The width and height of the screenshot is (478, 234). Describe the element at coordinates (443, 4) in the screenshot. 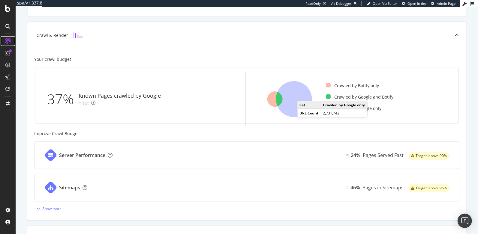

I see `a: Admin Page` at that location.